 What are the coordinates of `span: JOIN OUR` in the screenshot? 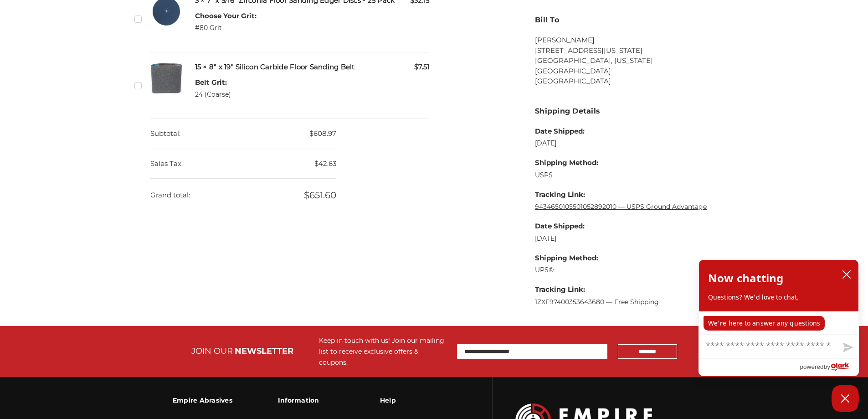 It's located at (212, 351).